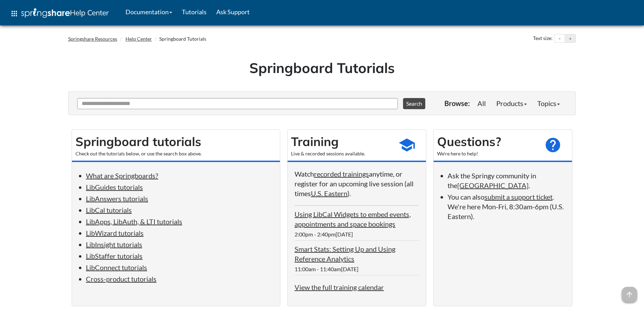  What do you see at coordinates (134, 222) in the screenshot?
I see `a: LibApps, LibAuth, & LTI tutorials` at bounding box center [134, 222].